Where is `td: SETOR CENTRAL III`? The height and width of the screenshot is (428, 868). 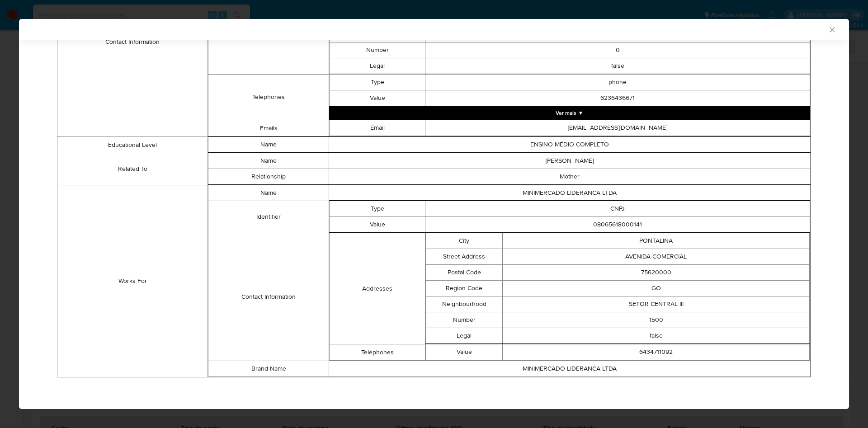 td: SETOR CENTRAL III is located at coordinates (656, 304).